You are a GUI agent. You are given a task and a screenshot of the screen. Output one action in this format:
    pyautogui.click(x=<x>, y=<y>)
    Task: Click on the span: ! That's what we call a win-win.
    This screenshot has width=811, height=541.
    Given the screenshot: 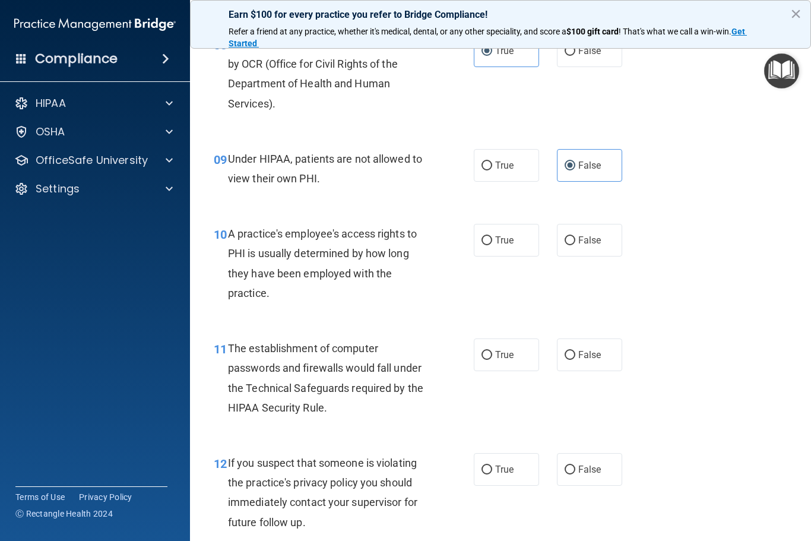 What is the action you would take?
    pyautogui.click(x=675, y=31)
    